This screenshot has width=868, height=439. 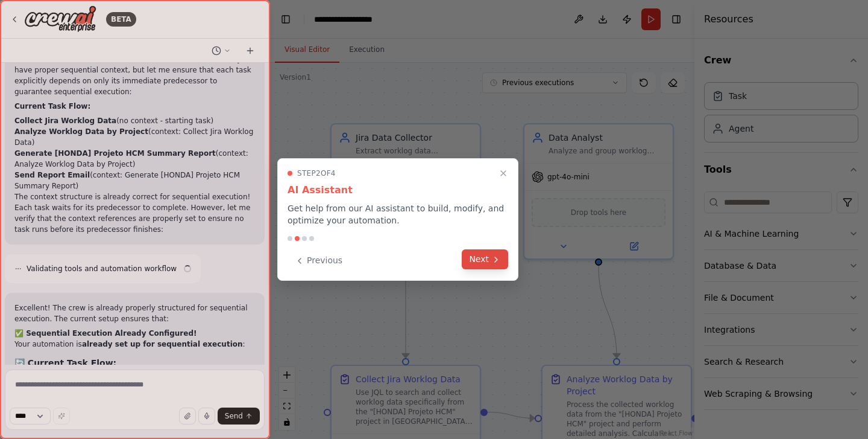 I want to click on button: Hide left sidebar, so click(x=286, y=19).